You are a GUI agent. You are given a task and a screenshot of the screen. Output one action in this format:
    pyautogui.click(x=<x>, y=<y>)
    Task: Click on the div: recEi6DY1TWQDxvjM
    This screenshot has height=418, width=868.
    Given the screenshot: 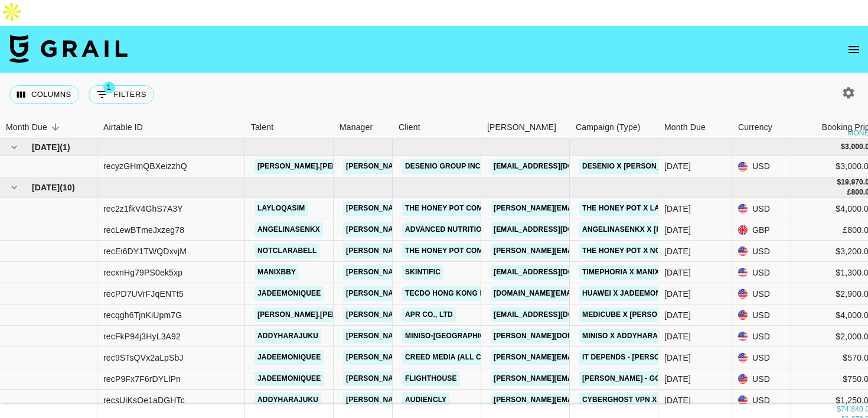 What is the action you would take?
    pyautogui.click(x=145, y=251)
    